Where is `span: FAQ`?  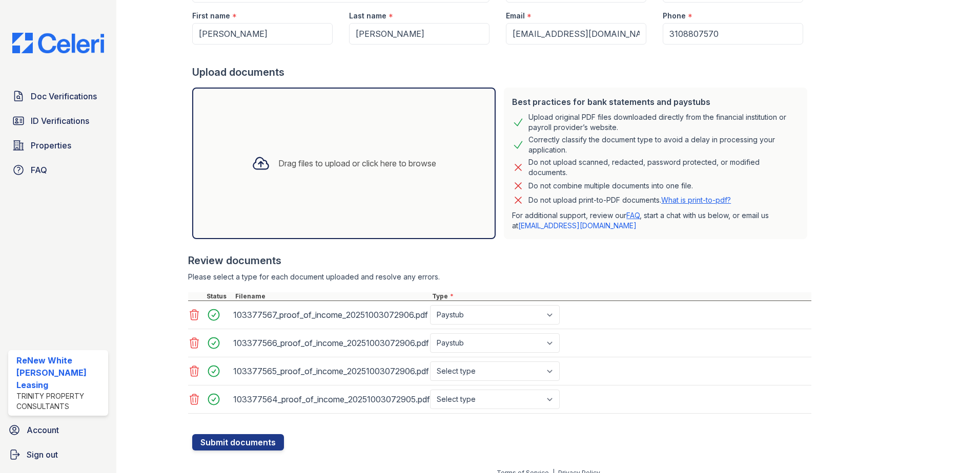 span: FAQ is located at coordinates (39, 170).